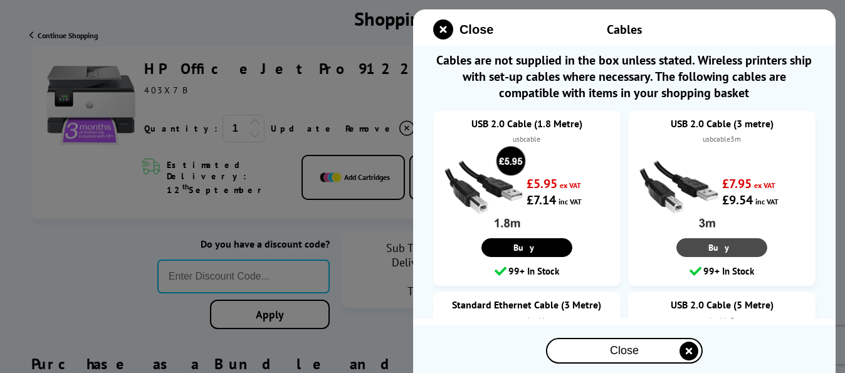 Image resolution: width=845 pixels, height=373 pixels. Describe the element at coordinates (678, 189) in the screenshot. I see `img: USB 2.0 Cable (3 metre)` at that location.